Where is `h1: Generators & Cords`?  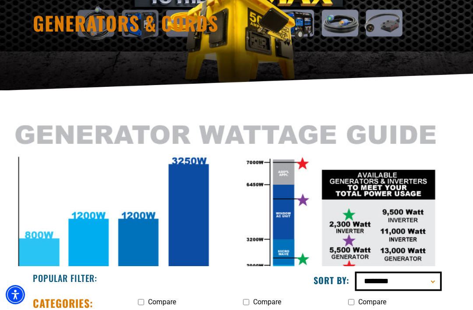
h1: Generators & Cords is located at coordinates (201, 23).